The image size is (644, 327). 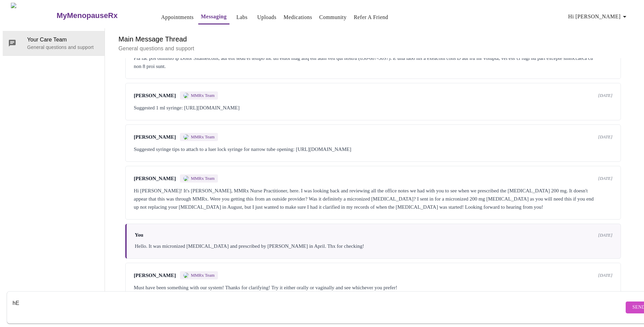 What do you see at coordinates (373, 39) in the screenshot?
I see `h6: Main Message Thread` at bounding box center [373, 39].